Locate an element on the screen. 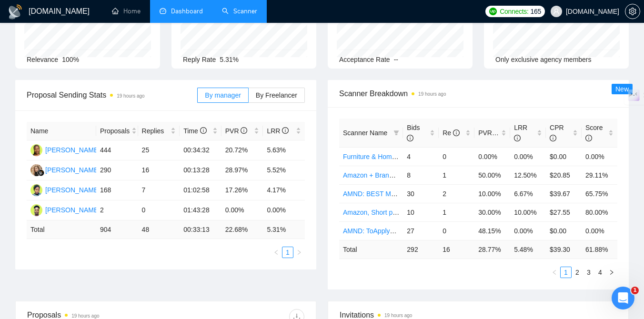 This screenshot has width=644, height=319. span: By manager is located at coordinates (222, 95).